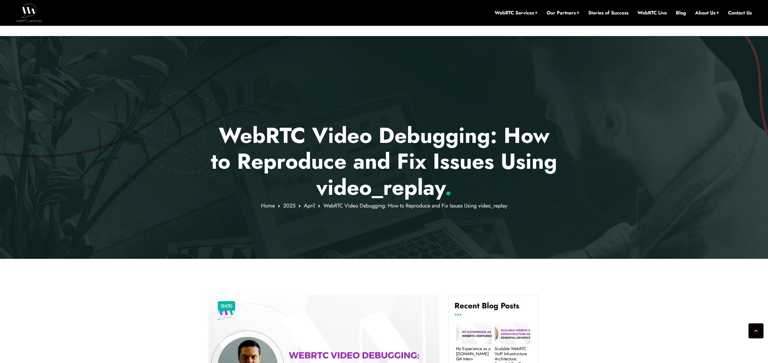  What do you see at coordinates (309, 206) in the screenshot?
I see `a: April` at bounding box center [309, 206].